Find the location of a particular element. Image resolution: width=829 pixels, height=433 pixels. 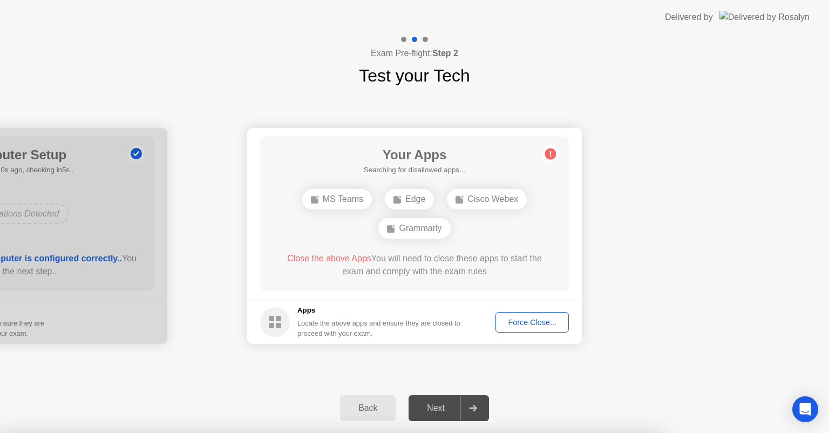

div: Open Intercom Messenger is located at coordinates (805, 409).